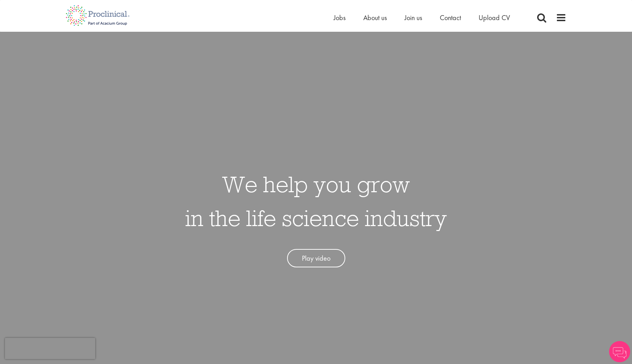  What do you see at coordinates (340, 18) in the screenshot?
I see `span: Jobs` at bounding box center [340, 18].